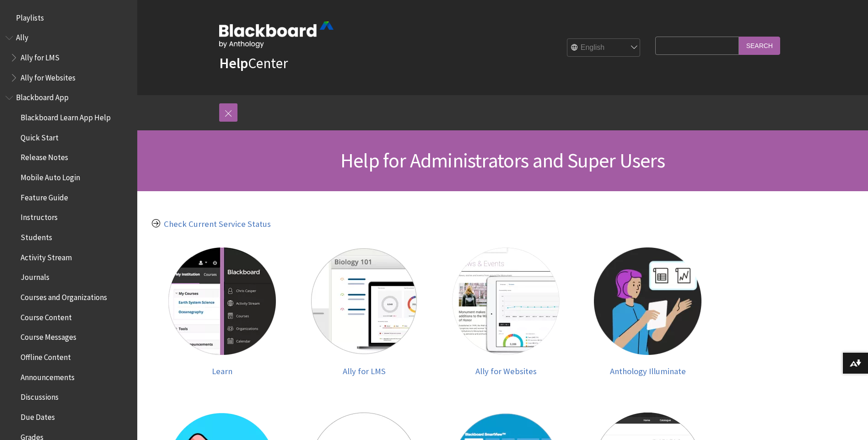 Image resolution: width=868 pixels, height=440 pixels. I want to click on span: Announcements, so click(47, 375).